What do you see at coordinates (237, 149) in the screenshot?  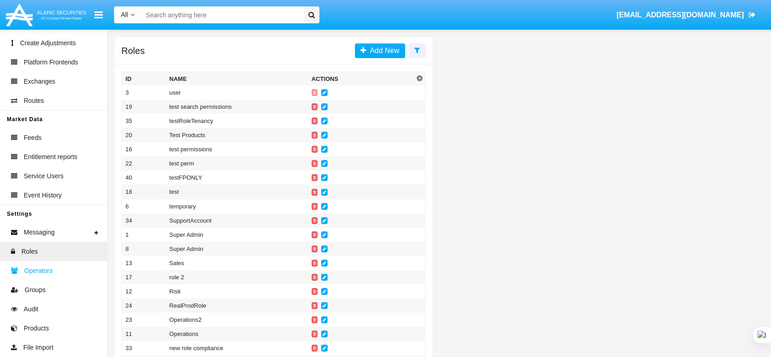 I see `td: test permissions` at bounding box center [237, 149].